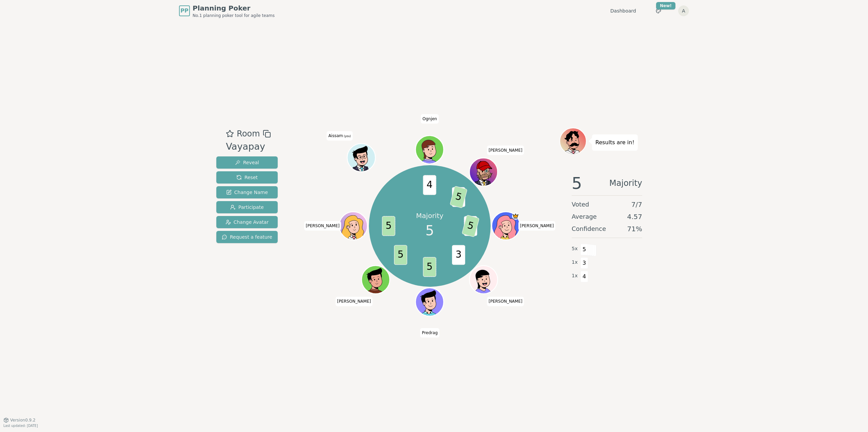 Image resolution: width=868 pixels, height=432 pixels. I want to click on span: Request a feature, so click(247, 237).